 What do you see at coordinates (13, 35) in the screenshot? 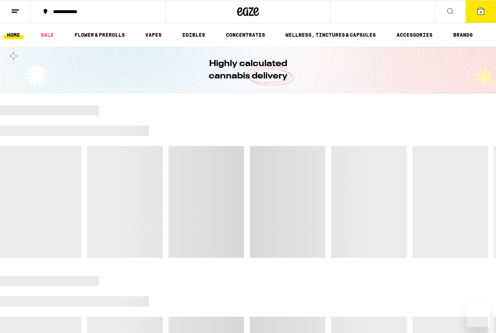
I see `a: HOME` at bounding box center [13, 35].